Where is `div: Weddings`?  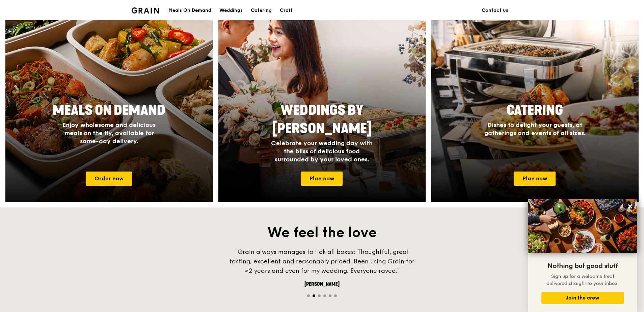
div: Weddings is located at coordinates (231, 10).